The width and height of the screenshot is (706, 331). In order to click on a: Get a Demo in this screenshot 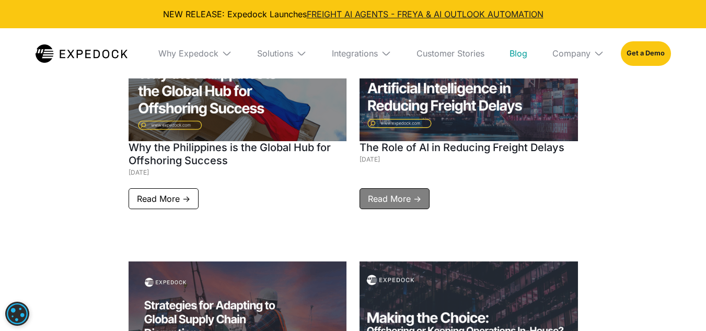, I will do `click(645, 53)`.